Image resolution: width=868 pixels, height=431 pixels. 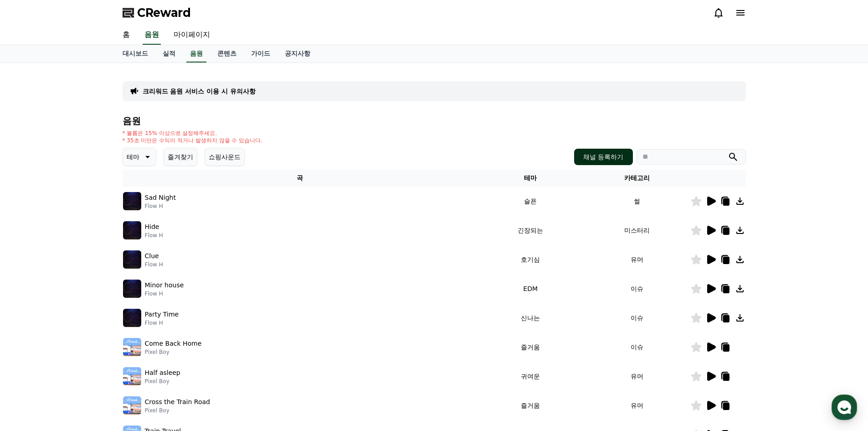 What do you see at coordinates (261, 54) in the screenshot?
I see `a: 가이드` at bounding box center [261, 54].